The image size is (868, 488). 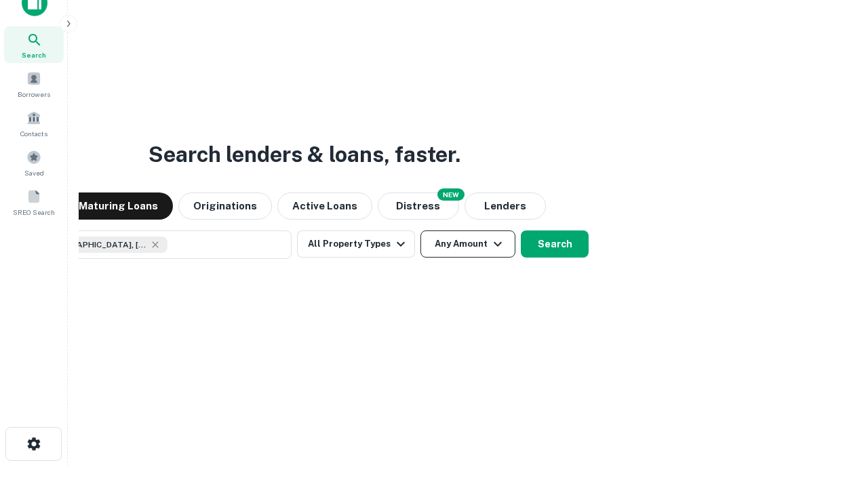 I want to click on div: Chat Widget, so click(x=834, y=413).